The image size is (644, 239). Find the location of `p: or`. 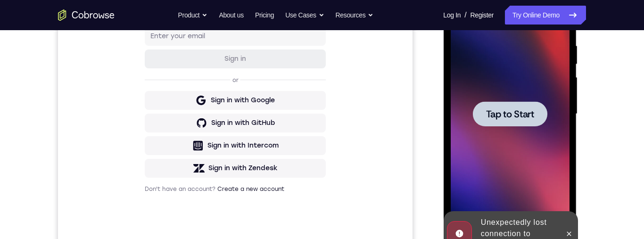

p: or is located at coordinates (177, 139).